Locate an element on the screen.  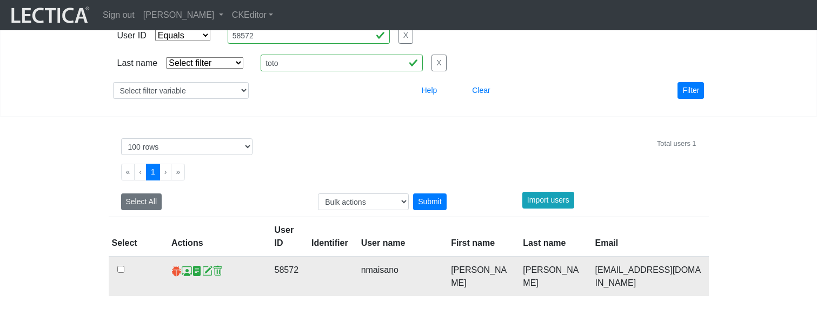
th: First name is located at coordinates (480, 237).